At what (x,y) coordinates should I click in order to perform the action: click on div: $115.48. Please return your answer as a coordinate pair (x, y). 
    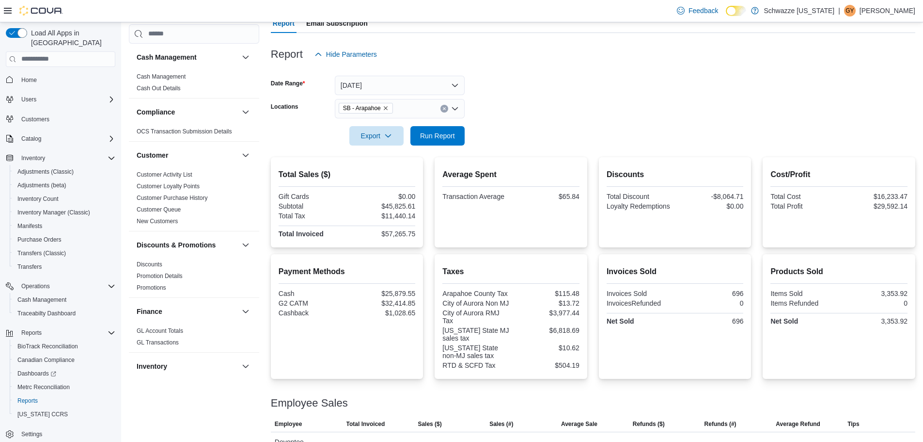
    Looking at the image, I should click on (546, 293).